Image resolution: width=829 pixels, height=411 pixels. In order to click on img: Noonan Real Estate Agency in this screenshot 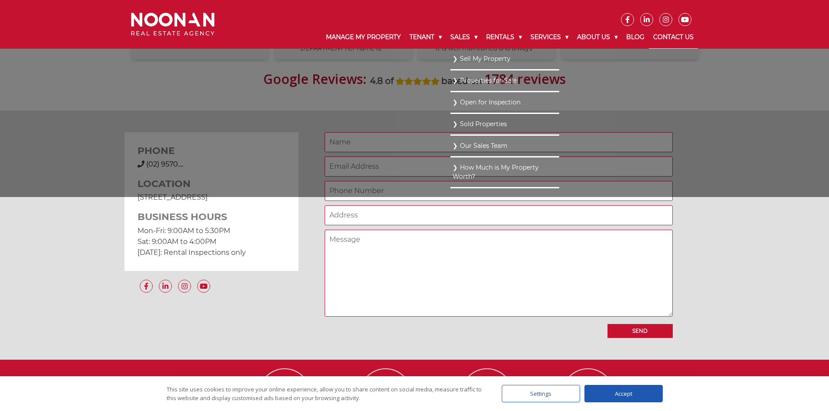, I will do `click(173, 24)`.